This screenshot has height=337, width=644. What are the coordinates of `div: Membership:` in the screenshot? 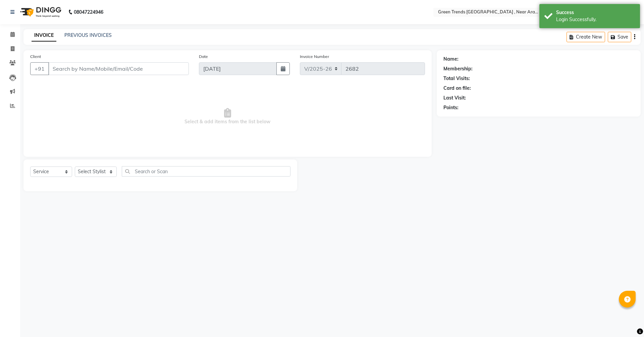 It's located at (458, 69).